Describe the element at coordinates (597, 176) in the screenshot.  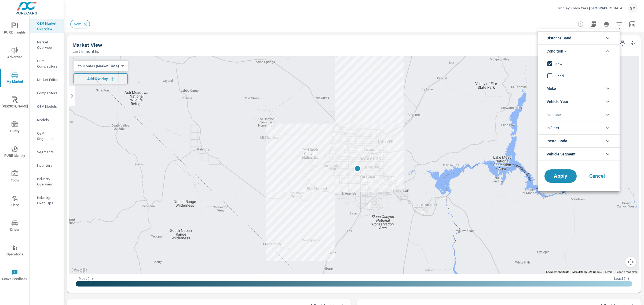
I see `span: Cancel` at that location.